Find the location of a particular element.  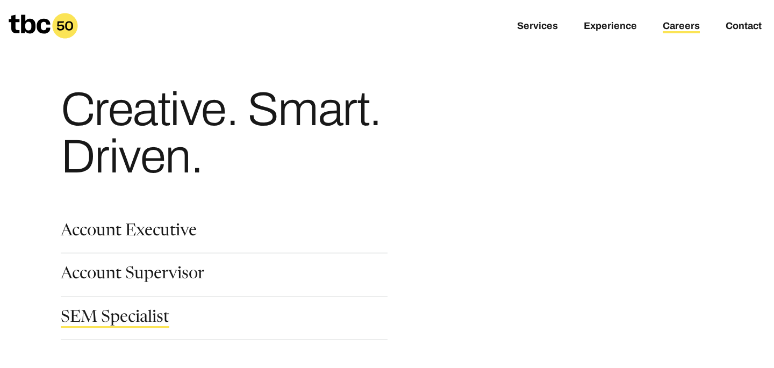

a: Services is located at coordinates (537, 27).